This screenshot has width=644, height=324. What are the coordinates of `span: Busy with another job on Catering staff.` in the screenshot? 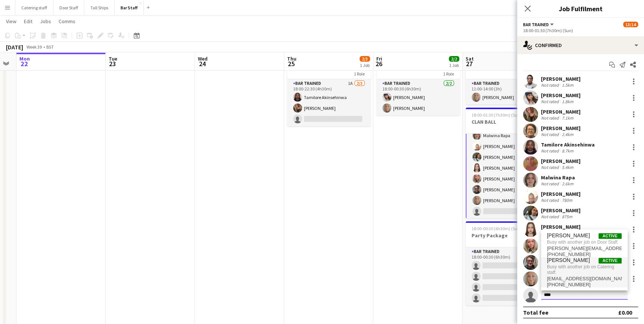 It's located at (584, 269).